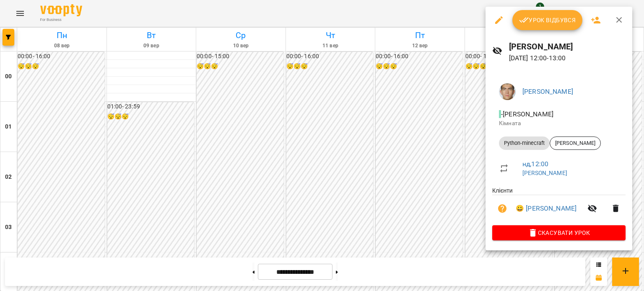 This screenshot has height=291, width=644. Describe the element at coordinates (535, 164) in the screenshot. I see `a: нд , 12:00` at that location.